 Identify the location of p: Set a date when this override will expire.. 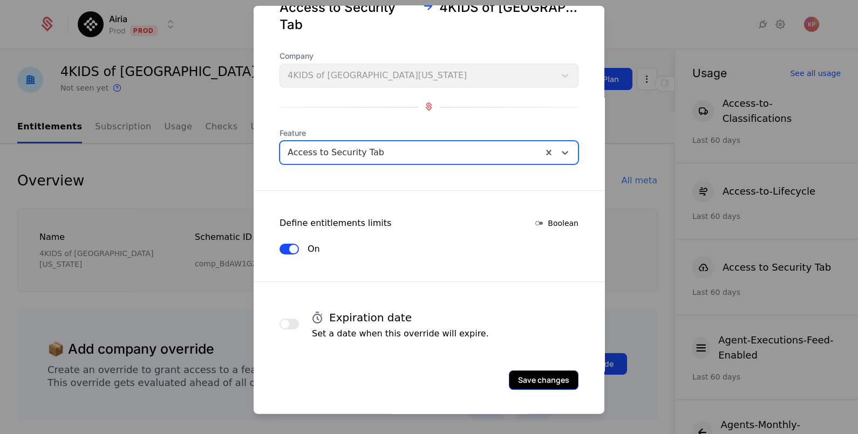
(400, 333).